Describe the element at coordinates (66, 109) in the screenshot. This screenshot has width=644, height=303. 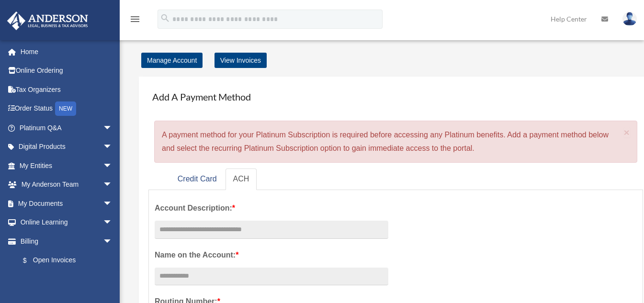
I see `a: Order StatusNEW` at that location.